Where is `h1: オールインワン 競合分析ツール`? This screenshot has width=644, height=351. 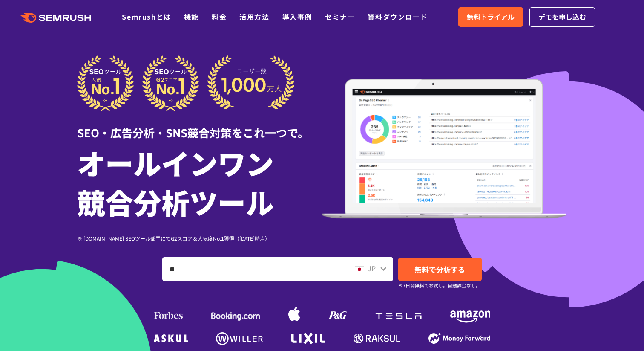
h1: オールインワン 競合分析ツール is located at coordinates (199, 182).